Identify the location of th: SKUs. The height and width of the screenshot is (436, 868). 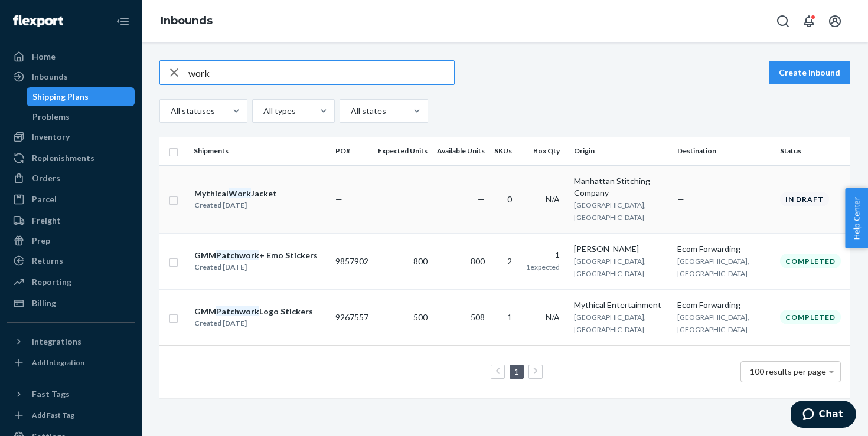
(505, 151).